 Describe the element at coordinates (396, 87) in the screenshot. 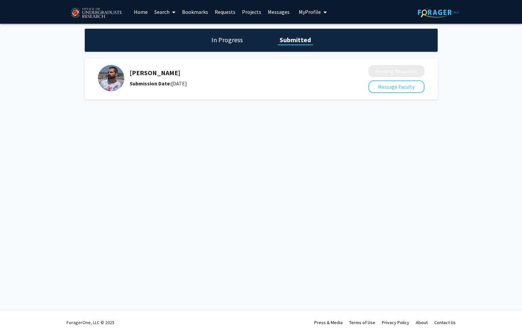

I see `a: Message Faculty` at that location.